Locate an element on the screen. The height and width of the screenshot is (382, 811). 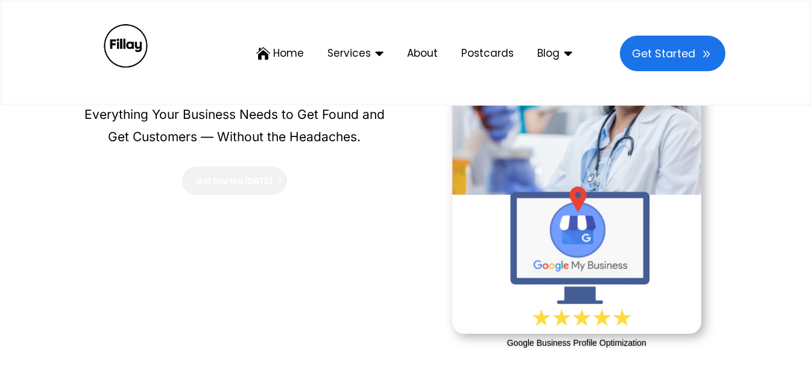
span:  Icon Font is located at coordinates (265, 53).